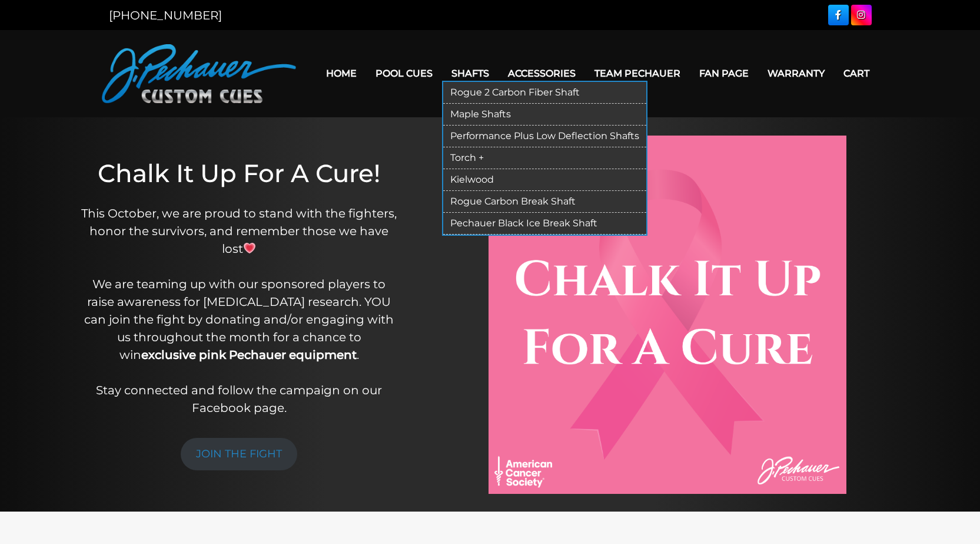  Describe the element at coordinates (249, 354) in the screenshot. I see `strong: exclusive pink Pechauer equipment` at that location.